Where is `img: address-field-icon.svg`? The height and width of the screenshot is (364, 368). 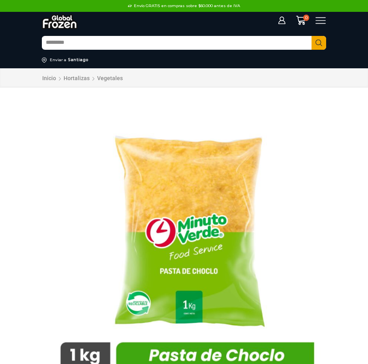 img: address-field-icon.svg is located at coordinates (46, 60).